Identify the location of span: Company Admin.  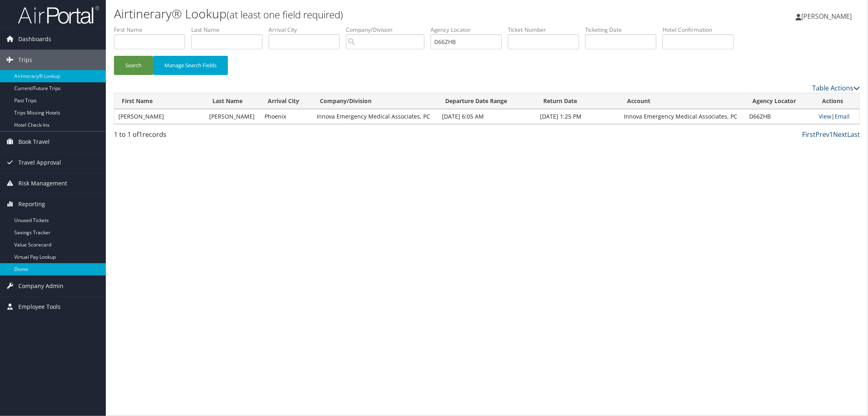
(40, 286).